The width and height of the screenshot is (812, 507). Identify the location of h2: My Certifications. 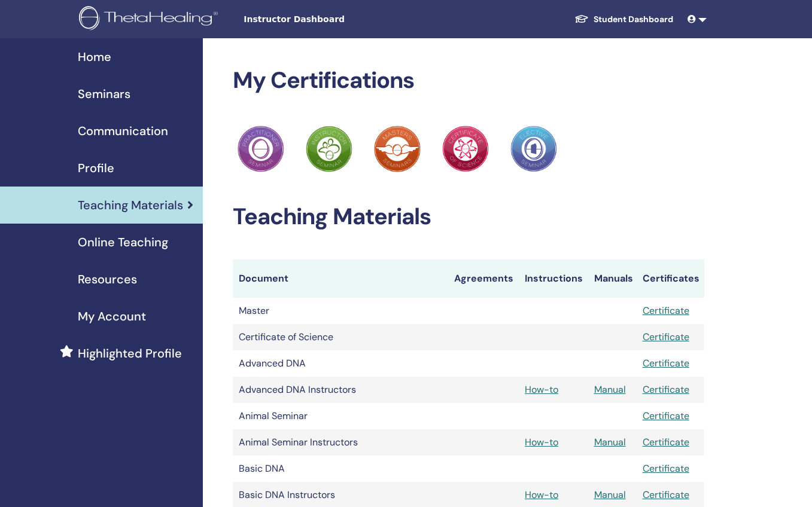
(469, 81).